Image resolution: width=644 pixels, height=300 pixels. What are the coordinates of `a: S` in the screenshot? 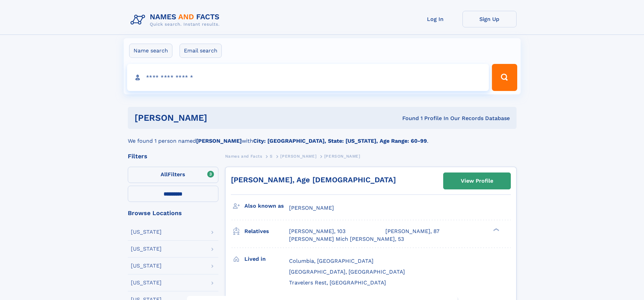 It's located at (271, 156).